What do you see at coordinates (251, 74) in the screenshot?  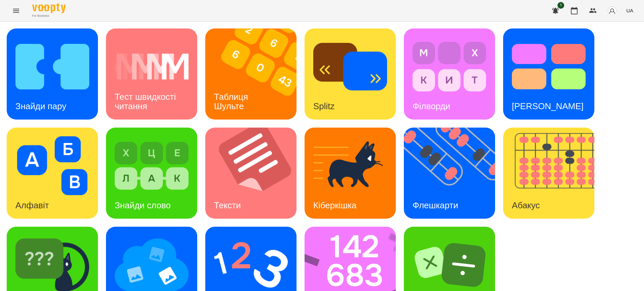 I see `a: Таблиця ШультеТаблиця Шульте` at bounding box center [251, 74].